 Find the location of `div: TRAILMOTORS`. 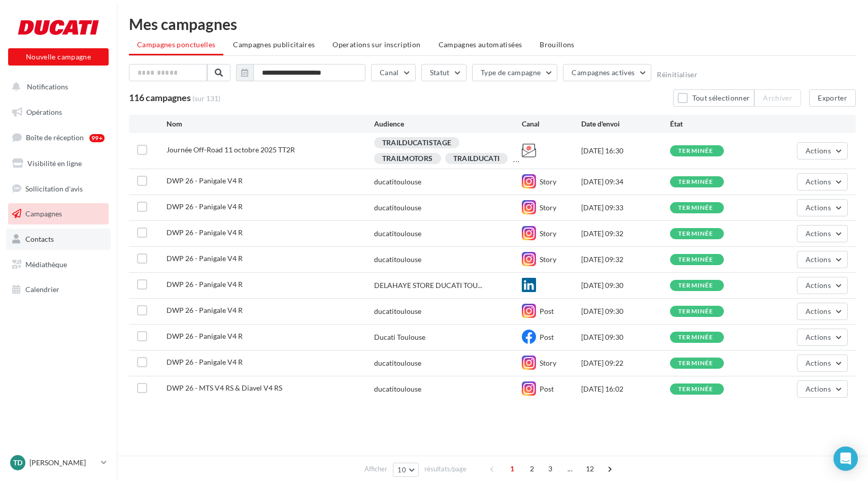

div: TRAILMOTORS is located at coordinates (407, 159).